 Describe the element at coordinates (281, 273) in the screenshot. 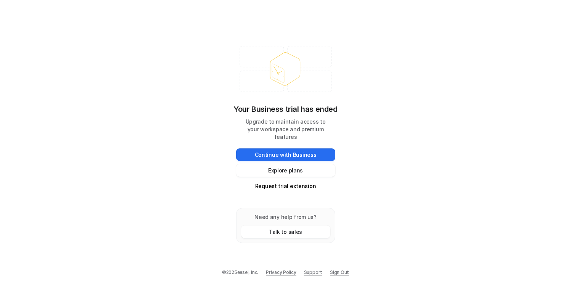

I see `a: Privacy Policy` at that location.